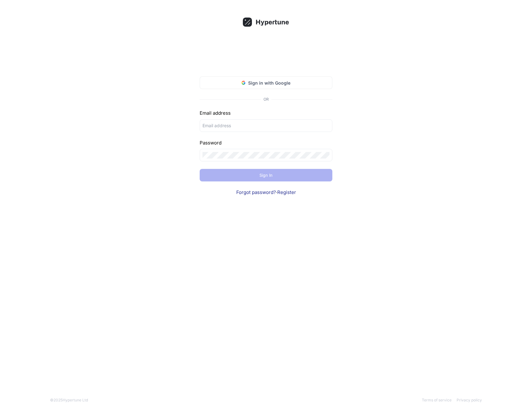 The width and height of the screenshot is (532, 413). What do you see at coordinates (286, 192) in the screenshot?
I see `a: Register` at bounding box center [286, 192].